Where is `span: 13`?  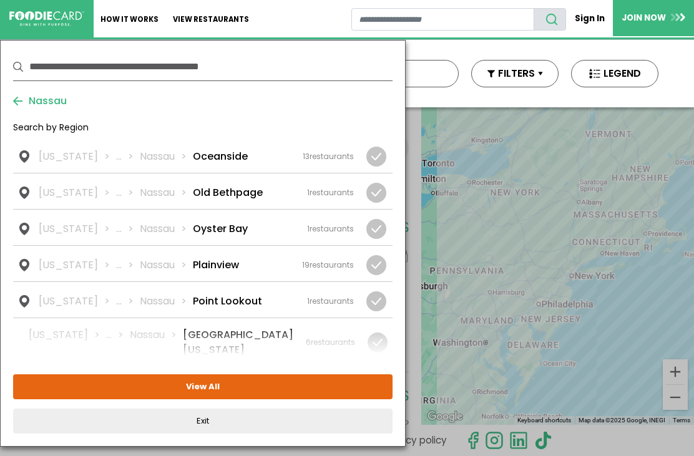
span: 13 is located at coordinates (306, 156).